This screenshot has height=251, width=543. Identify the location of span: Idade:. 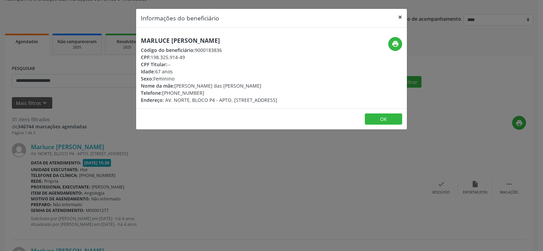
(148, 71).